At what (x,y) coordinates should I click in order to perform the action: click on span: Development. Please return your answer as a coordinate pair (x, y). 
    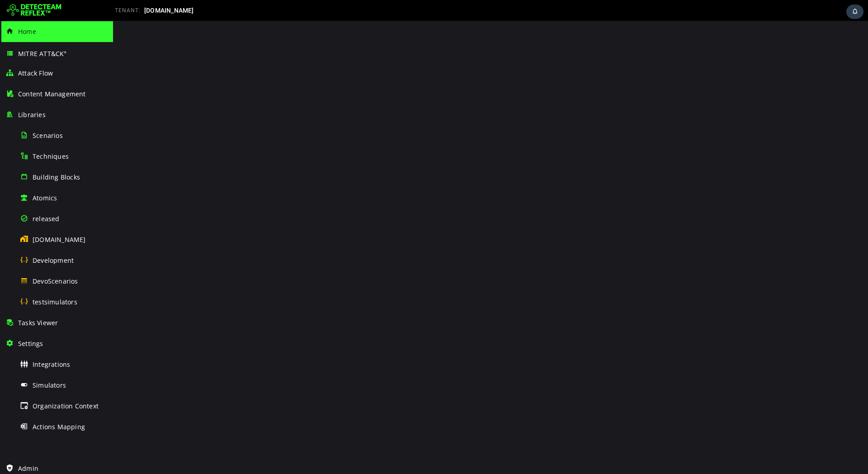
    Looking at the image, I should click on (53, 260).